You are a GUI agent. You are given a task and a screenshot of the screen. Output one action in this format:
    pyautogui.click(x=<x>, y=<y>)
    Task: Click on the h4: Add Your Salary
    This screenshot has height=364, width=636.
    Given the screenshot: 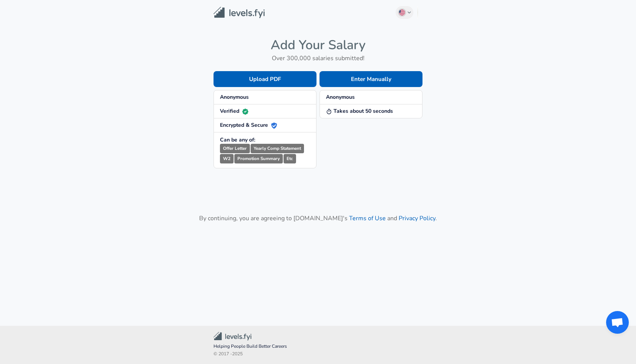 What is the action you would take?
    pyautogui.click(x=318, y=45)
    